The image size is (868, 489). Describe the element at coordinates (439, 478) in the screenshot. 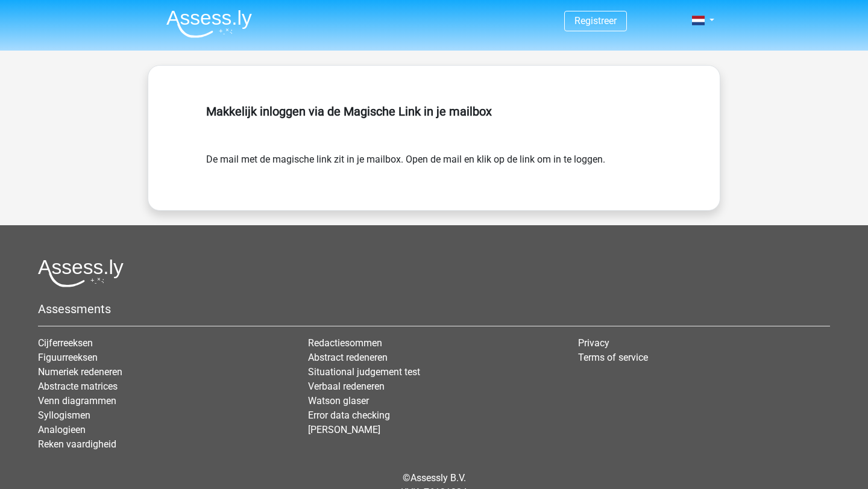

I see `a: Assessly B.V.` at that location.